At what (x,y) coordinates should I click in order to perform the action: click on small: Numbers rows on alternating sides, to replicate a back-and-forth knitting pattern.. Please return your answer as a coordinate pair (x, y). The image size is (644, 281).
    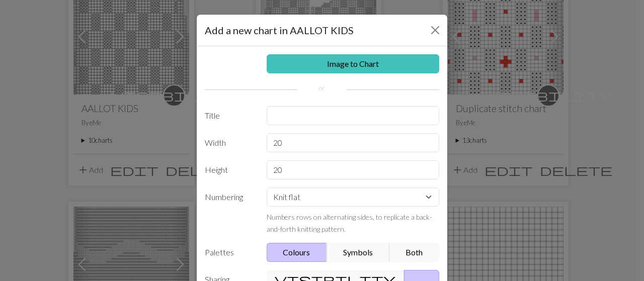
    Looking at the image, I should click on (349, 223).